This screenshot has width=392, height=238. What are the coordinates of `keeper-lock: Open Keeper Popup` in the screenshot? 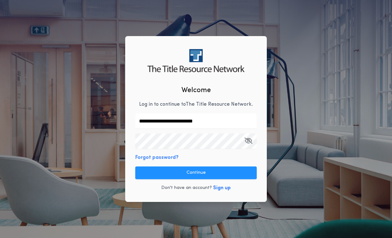 It's located at (249, 141).